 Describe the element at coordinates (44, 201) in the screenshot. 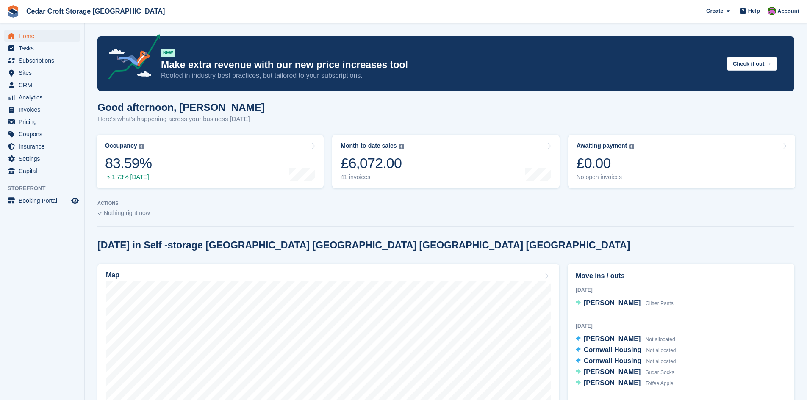

I see `span: Booking Portal` at that location.